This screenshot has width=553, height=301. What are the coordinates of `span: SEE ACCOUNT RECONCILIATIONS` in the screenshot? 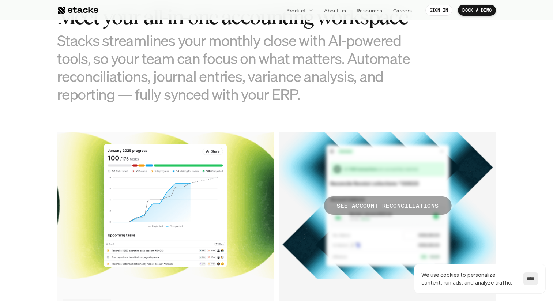 It's located at (388, 206).